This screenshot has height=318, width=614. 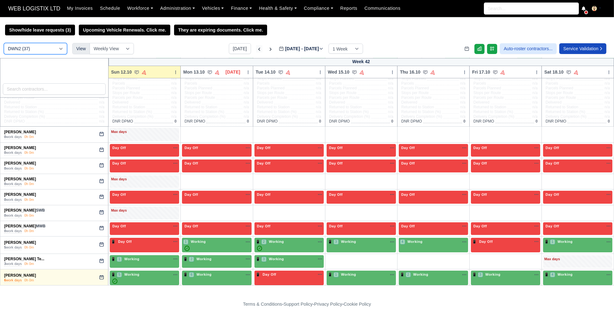 I want to click on button: Auto-roster contractors..., so click(x=528, y=49).